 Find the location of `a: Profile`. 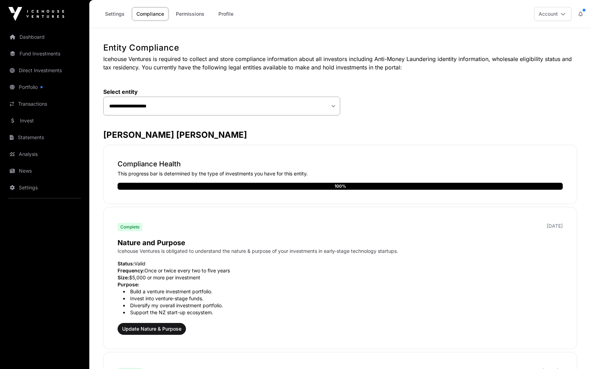

a: Profile is located at coordinates (226, 14).